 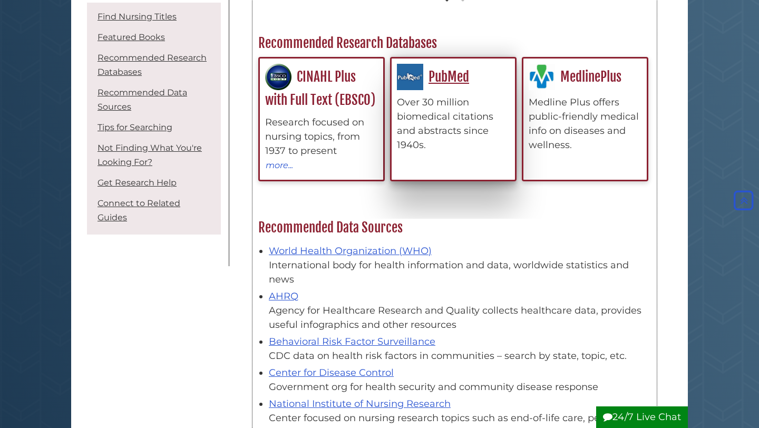 I want to click on h2: Recommended Research Databases, so click(x=454, y=43).